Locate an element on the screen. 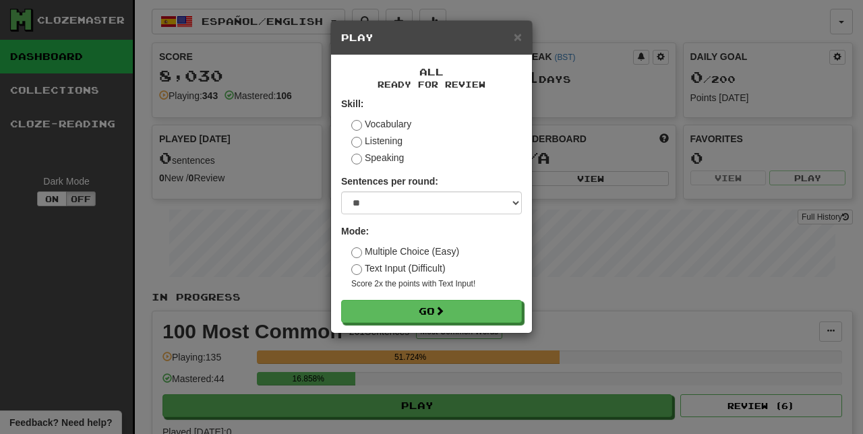  input: Text Input (Difficult) is located at coordinates (357, 270).